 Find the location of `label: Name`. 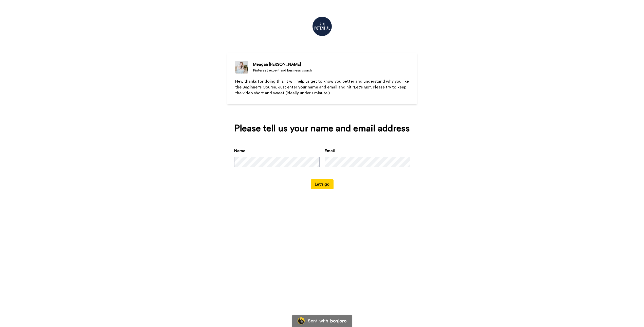

label: Name is located at coordinates (240, 151).